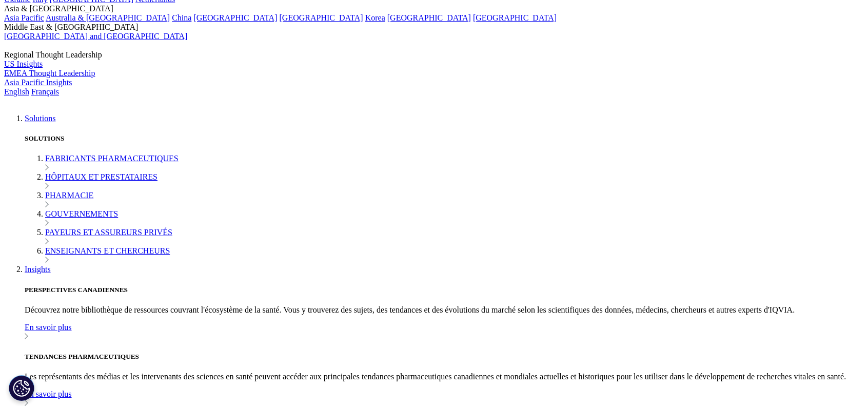 The width and height of the screenshot is (868, 406). Describe the element at coordinates (108, 251) in the screenshot. I see `a: ENSEIGNANTS ET CHERCHEURS` at that location.